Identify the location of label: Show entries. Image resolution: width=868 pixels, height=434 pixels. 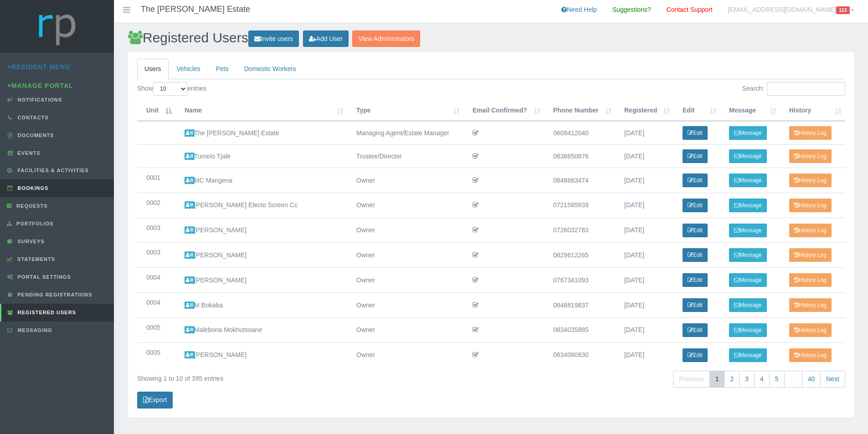
(172, 89).